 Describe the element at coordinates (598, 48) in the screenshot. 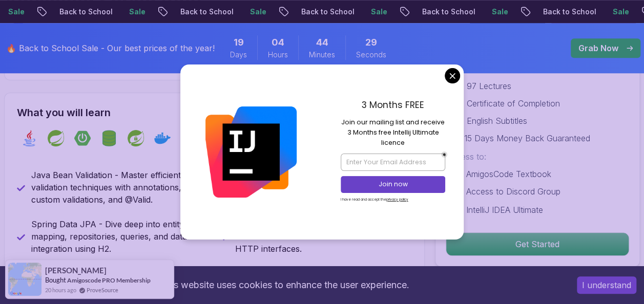

I see `p: Grab Now` at that location.